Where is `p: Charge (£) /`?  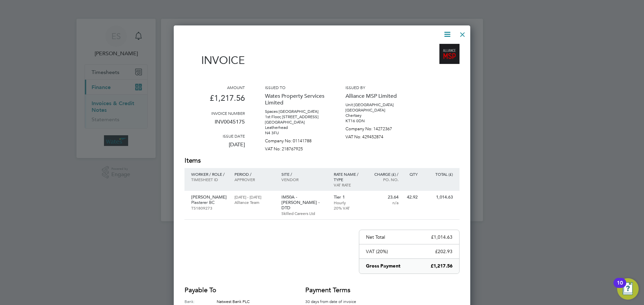 p: Charge (£) / is located at coordinates (384, 174).